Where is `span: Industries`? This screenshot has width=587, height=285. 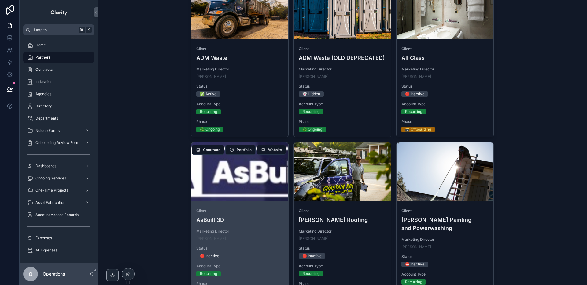 span: Industries is located at coordinates (44, 82).